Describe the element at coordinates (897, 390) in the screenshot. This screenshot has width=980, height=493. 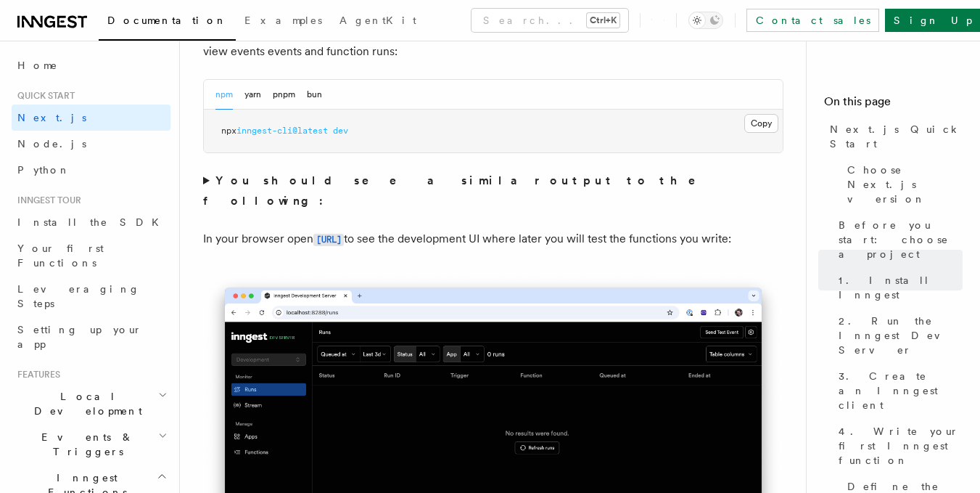
I see `a: 3. Create an Inngest client` at that location.